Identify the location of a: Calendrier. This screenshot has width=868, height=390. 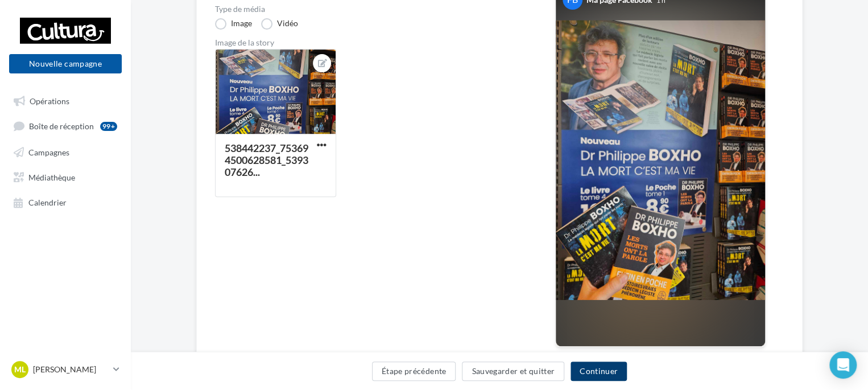
(65, 202).